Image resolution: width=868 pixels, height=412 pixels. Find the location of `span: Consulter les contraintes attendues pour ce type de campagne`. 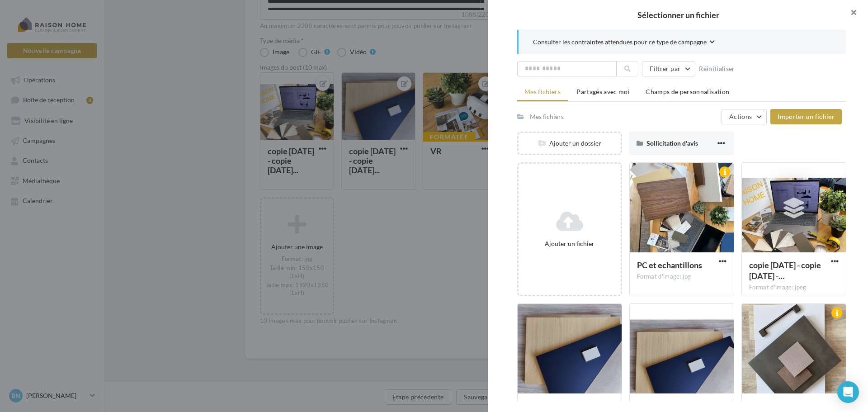

span: Consulter les contraintes attendues pour ce type de campagne is located at coordinates (620, 42).